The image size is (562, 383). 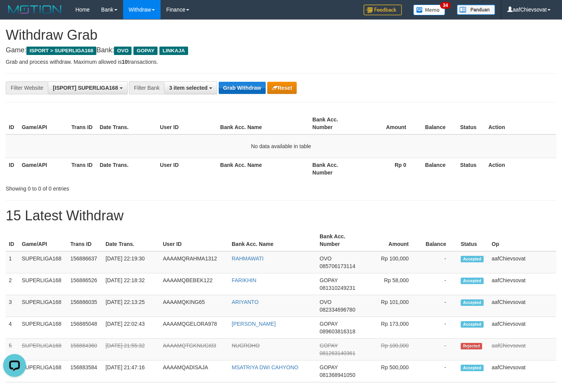 What do you see at coordinates (117, 187) in the screenshot?
I see `div: Showing 0 to 0 of 0 entries` at bounding box center [117, 187].